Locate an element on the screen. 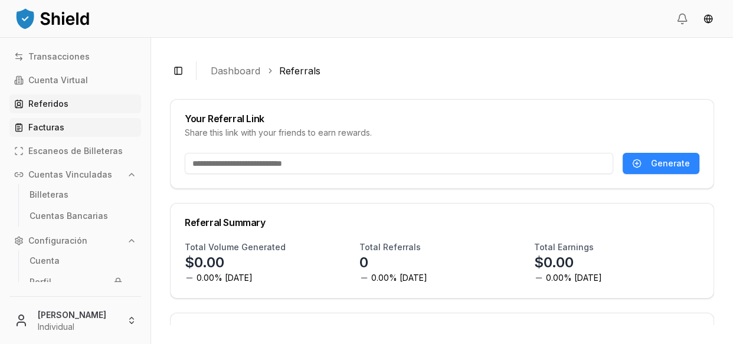 This screenshot has width=733, height=344. p: Cuenta is located at coordinates (44, 261).